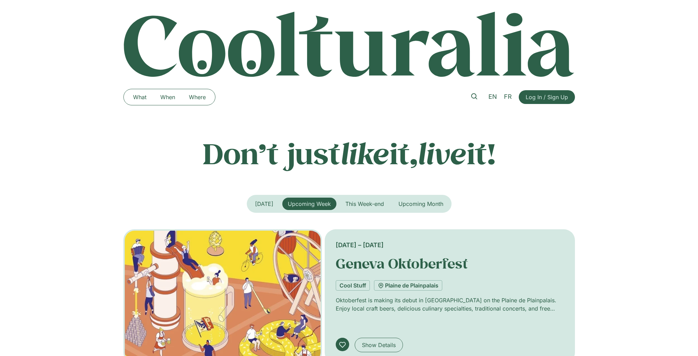 This screenshot has height=356, width=698. What do you see at coordinates (546, 97) in the screenshot?
I see `a: Log In / Sign Up` at bounding box center [546, 97].